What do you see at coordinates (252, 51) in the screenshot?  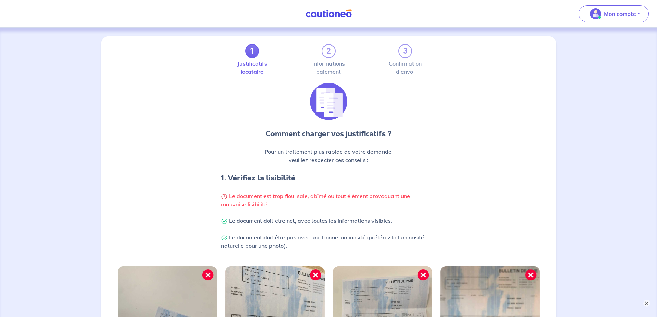 I see `a: 1` at bounding box center [252, 51].